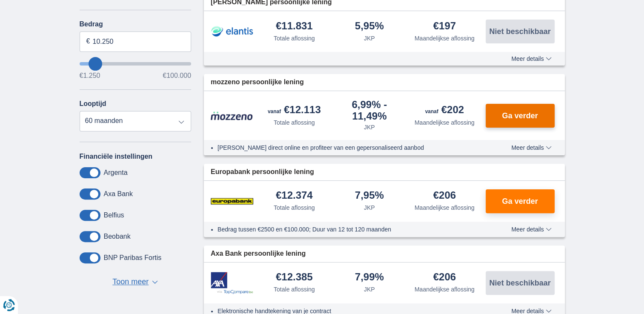  What do you see at coordinates (135, 64) in the screenshot?
I see `a: wantToBorrow` at bounding box center [135, 64].